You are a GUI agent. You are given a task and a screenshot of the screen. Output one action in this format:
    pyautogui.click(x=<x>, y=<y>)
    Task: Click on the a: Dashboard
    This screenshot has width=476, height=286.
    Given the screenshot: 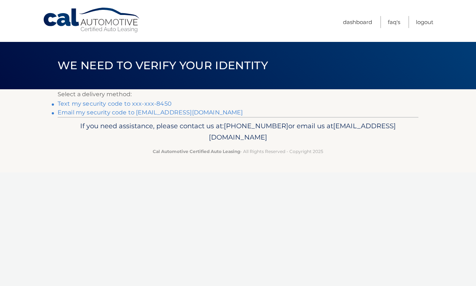 What is the action you would take?
    pyautogui.click(x=357, y=22)
    